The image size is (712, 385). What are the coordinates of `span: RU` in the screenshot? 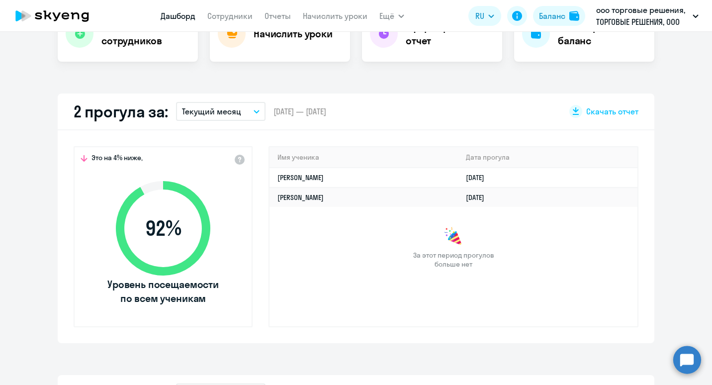 It's located at (480, 16).